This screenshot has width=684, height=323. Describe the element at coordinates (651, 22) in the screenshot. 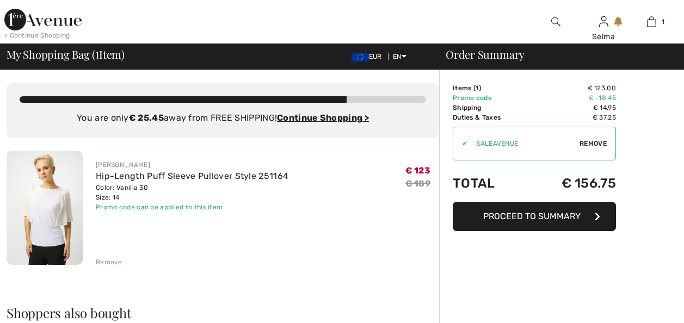

I see `a: 1` at that location.